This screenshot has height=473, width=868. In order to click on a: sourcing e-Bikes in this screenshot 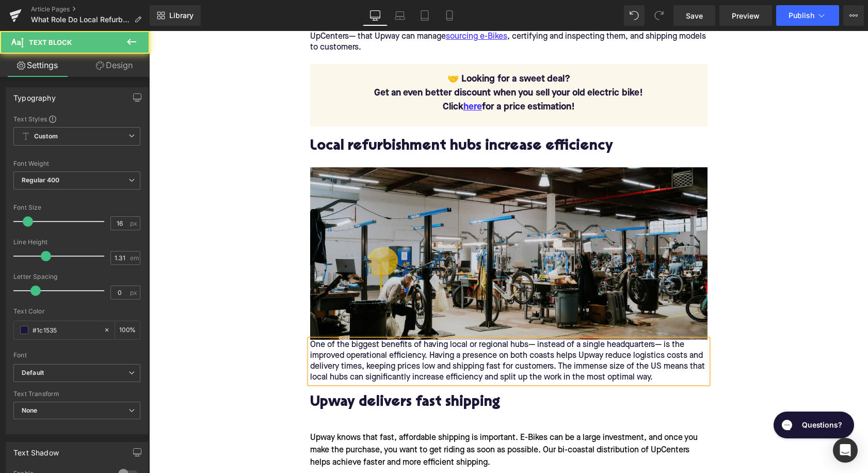, I will do `click(327, 5)`.